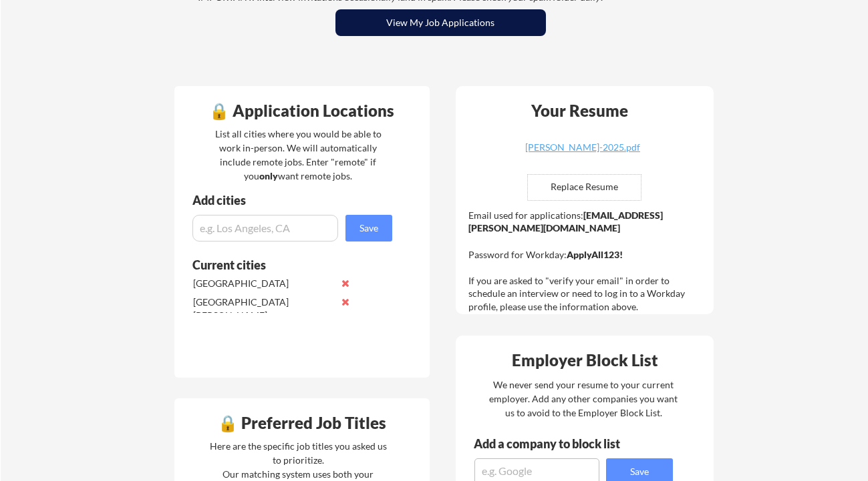 This screenshot has width=868, height=481. What do you see at coordinates (265, 229) in the screenshot?
I see `input: e.g. Los Angeles, CA` at bounding box center [265, 229].